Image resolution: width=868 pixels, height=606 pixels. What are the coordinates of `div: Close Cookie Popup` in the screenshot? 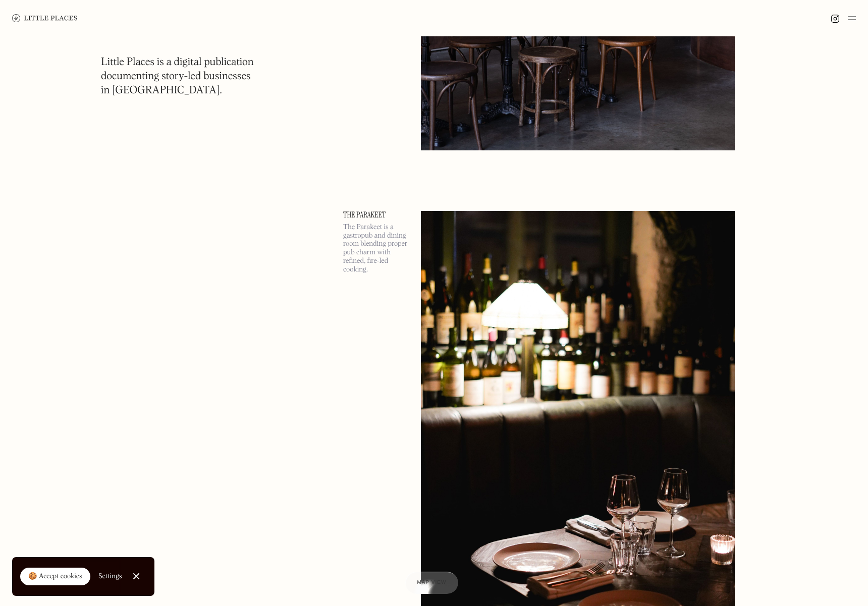 It's located at (136, 576).